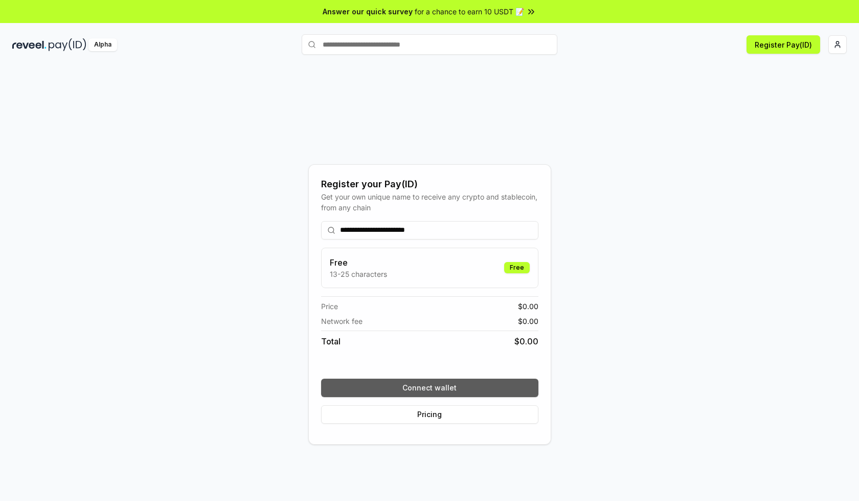  I want to click on div: Register your Pay(ID), so click(429, 184).